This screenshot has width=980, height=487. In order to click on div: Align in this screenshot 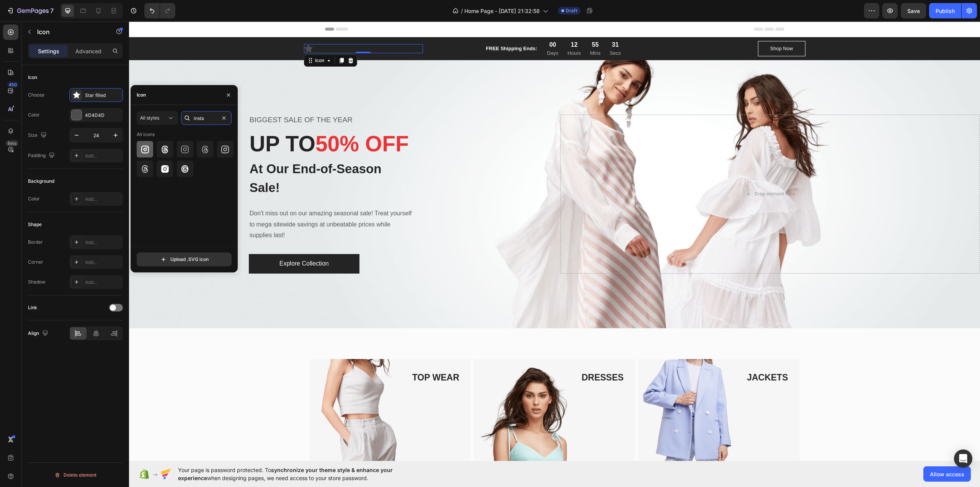, I will do `click(39, 333)`.